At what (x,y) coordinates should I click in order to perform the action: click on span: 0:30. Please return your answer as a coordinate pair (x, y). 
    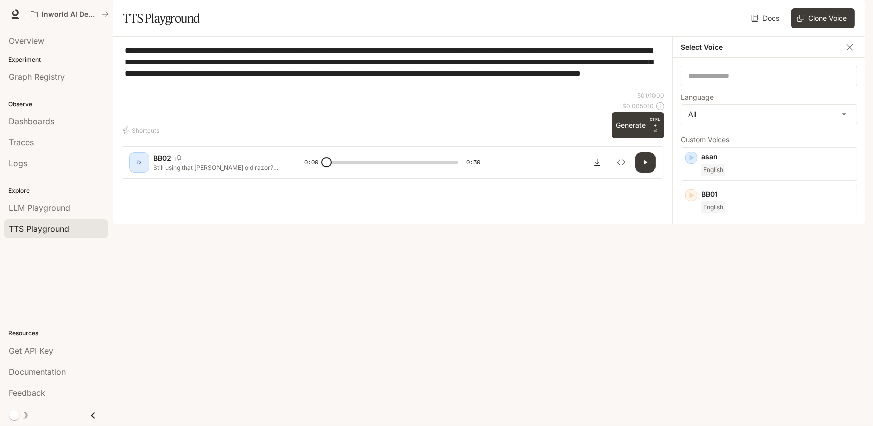
    Looking at the image, I should click on (473, 162).